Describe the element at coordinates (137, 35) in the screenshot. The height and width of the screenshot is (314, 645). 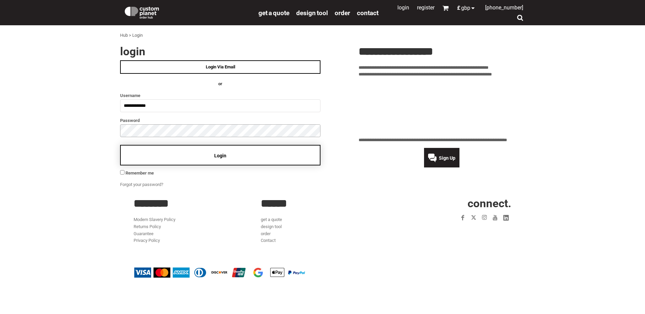
I see `div: Login` at that location.